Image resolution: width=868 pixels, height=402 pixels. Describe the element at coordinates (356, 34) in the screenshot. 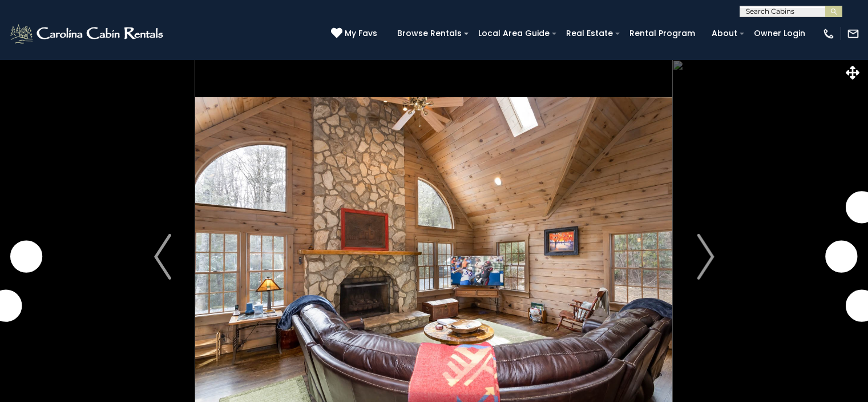

I see `a: My Favs` at that location.